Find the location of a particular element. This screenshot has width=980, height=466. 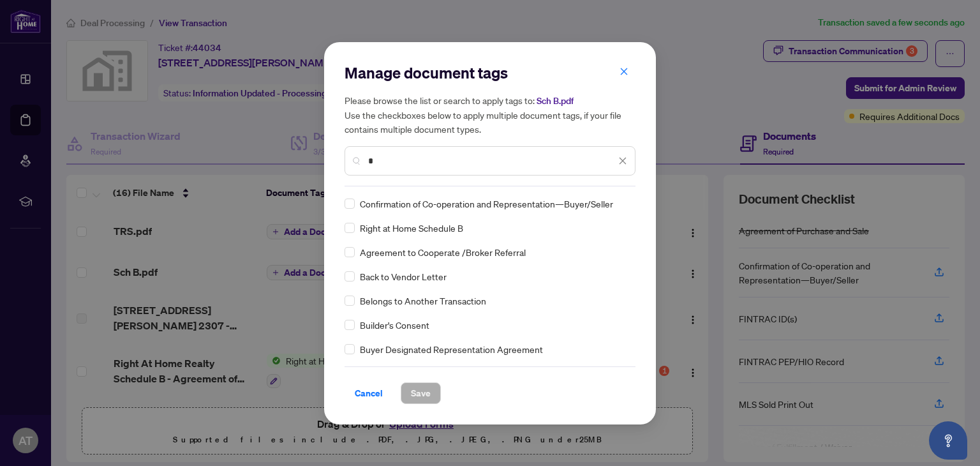

span: Agreement to Cooperate /Broker Referral is located at coordinates (443, 252).